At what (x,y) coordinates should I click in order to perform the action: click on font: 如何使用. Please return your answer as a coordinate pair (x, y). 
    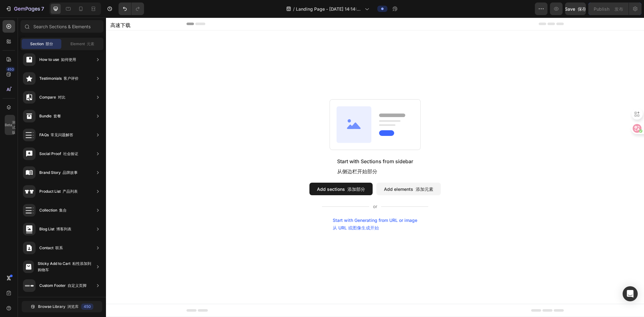
    Looking at the image, I should click on (68, 59).